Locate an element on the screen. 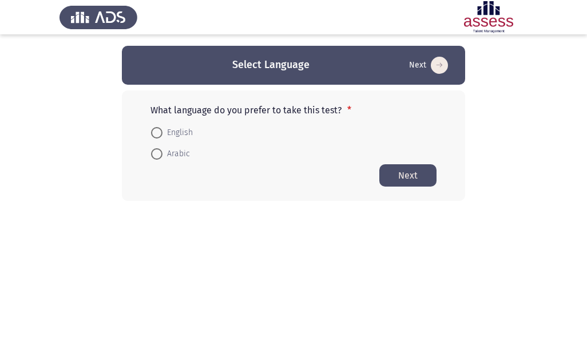 The height and width of the screenshot is (352, 587). img: Assess Talent Management logo is located at coordinates (98, 17).